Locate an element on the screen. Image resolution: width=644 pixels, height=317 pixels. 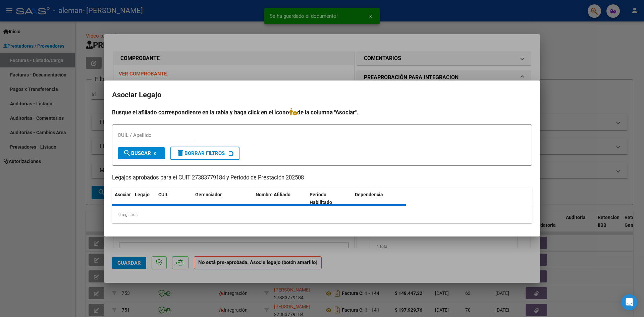
datatable-header-cell: Dependencia is located at coordinates (379, 199).